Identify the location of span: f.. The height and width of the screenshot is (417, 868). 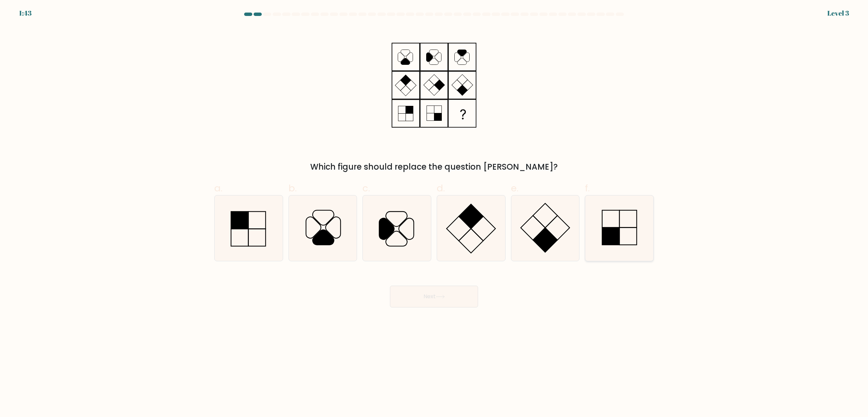
(587, 188).